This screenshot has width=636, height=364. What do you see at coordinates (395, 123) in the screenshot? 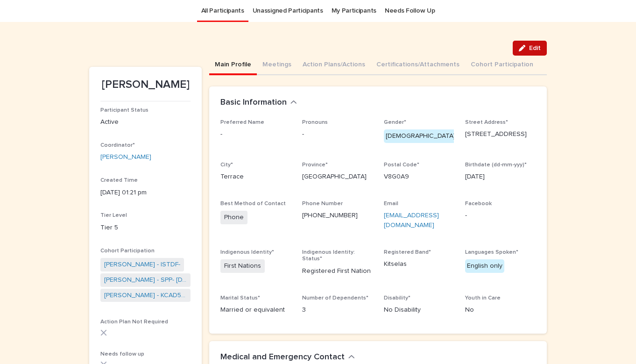
I see `span: Gender*` at bounding box center [395, 123].